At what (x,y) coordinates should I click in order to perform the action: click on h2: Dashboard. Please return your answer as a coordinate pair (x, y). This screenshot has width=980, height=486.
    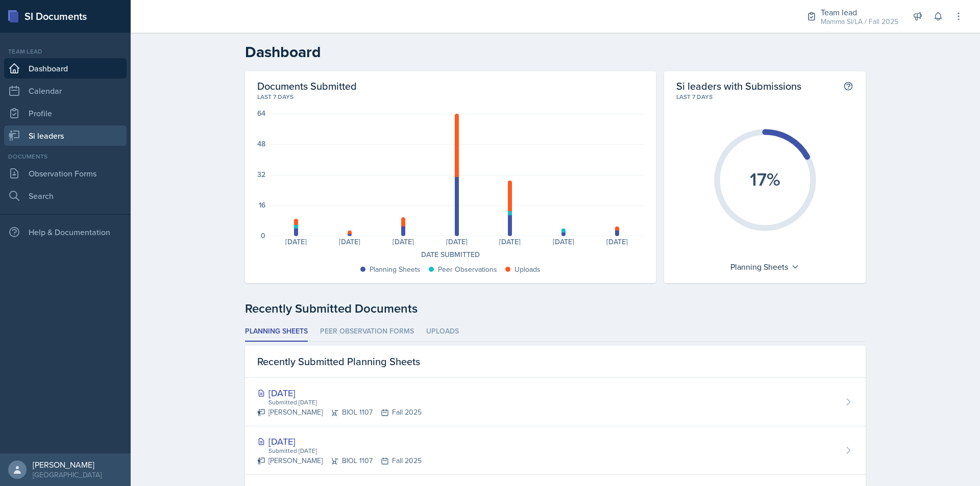
    Looking at the image, I should click on (555, 52).